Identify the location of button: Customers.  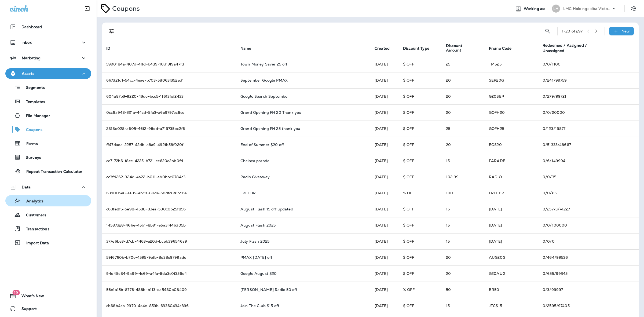
(49, 215).